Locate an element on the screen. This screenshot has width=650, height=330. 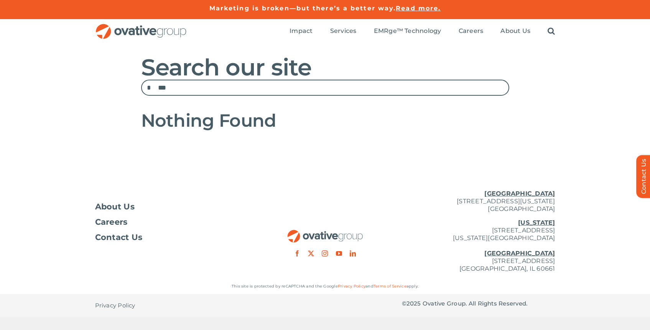
a: youtube is located at coordinates (339, 254).